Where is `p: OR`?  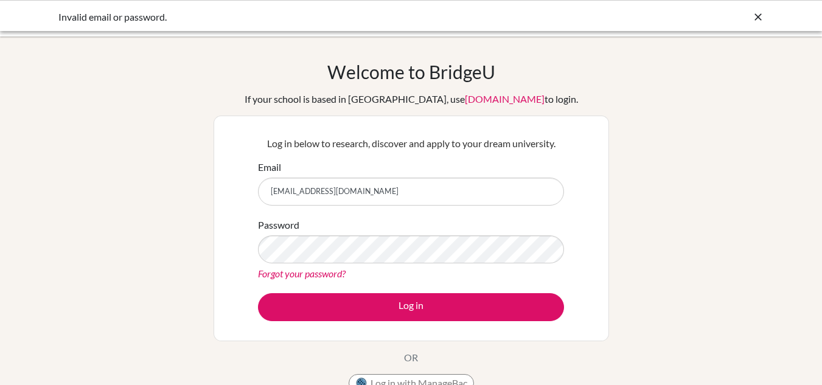
p: OR is located at coordinates (411, 358).